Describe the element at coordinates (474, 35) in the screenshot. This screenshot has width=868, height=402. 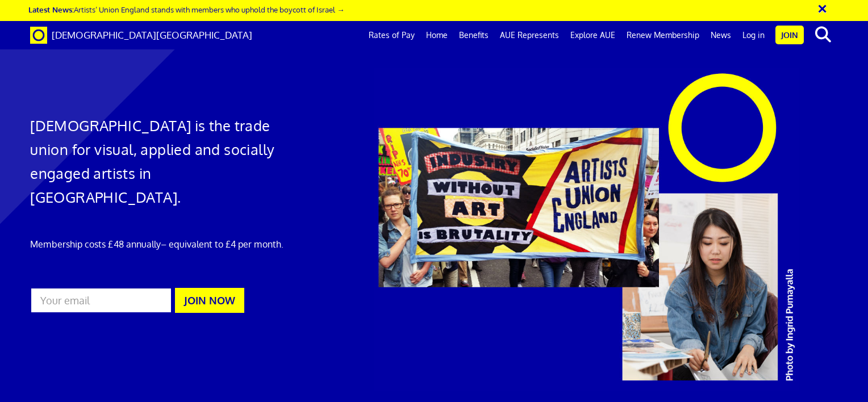
I see `a: Benefits` at that location.